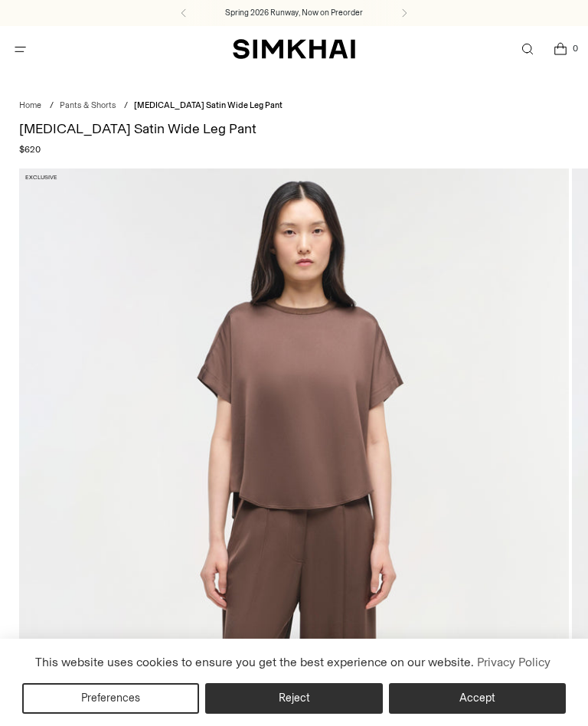 This screenshot has height=726, width=588. Describe the element at coordinates (294, 49) in the screenshot. I see `a: SIMKHAI` at that location.